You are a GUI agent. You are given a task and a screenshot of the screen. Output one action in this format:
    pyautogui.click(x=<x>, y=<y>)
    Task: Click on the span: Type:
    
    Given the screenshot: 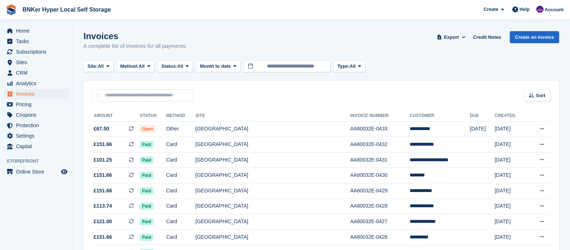 What is the action you would take?
    pyautogui.click(x=344, y=66)
    